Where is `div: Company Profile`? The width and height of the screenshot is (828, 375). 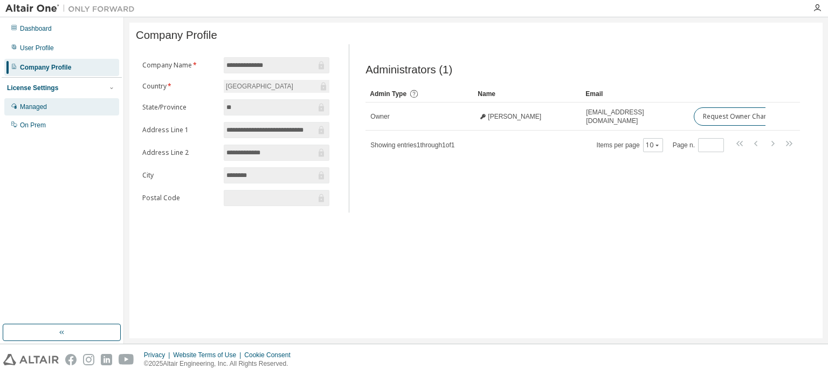 div: Company Profile is located at coordinates (45, 67).